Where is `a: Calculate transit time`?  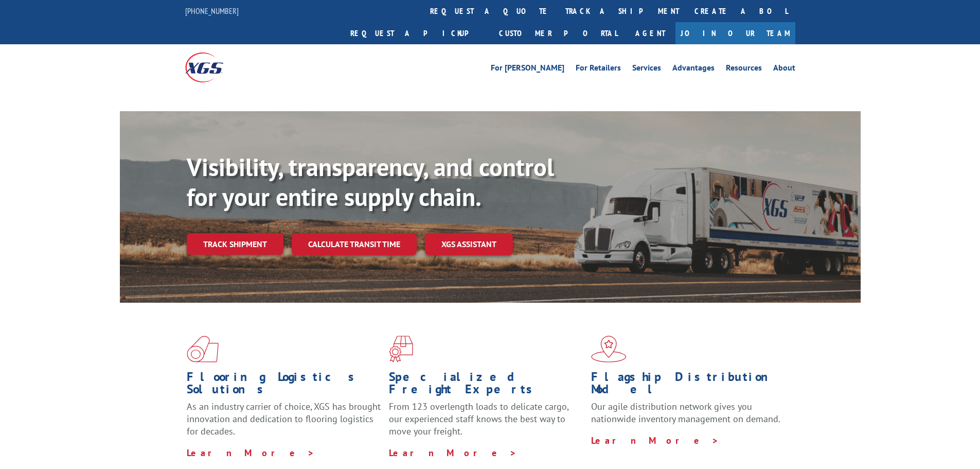 a: Calculate transit time is located at coordinates (354, 244).